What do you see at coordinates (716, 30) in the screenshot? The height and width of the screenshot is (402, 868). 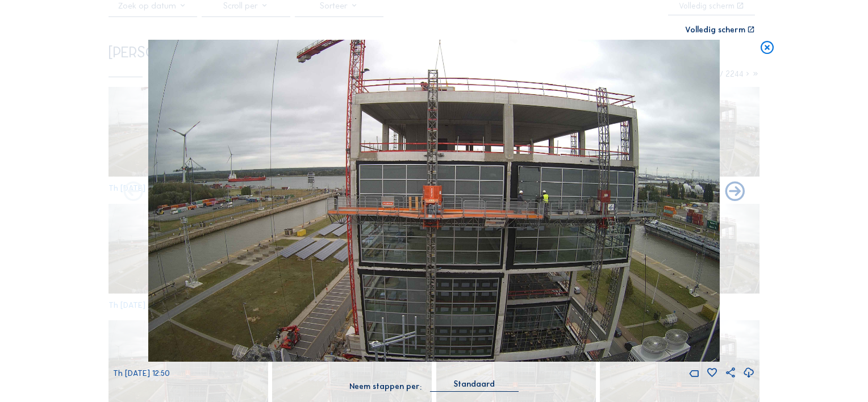 I see `div: Volledig scherm` at bounding box center [716, 30].